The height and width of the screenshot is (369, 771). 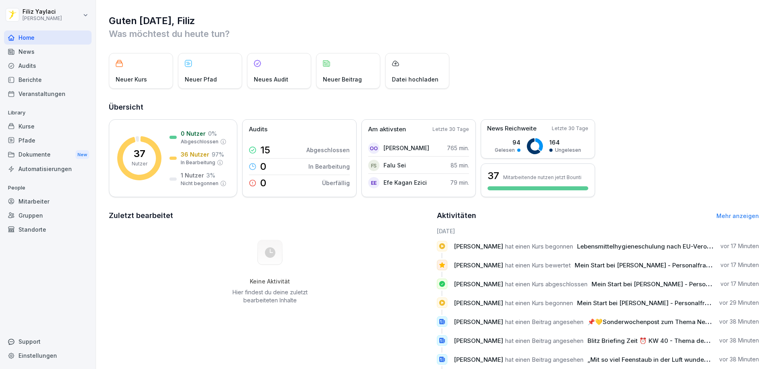 What do you see at coordinates (565, 142) in the screenshot?
I see `p: 164` at bounding box center [565, 142].